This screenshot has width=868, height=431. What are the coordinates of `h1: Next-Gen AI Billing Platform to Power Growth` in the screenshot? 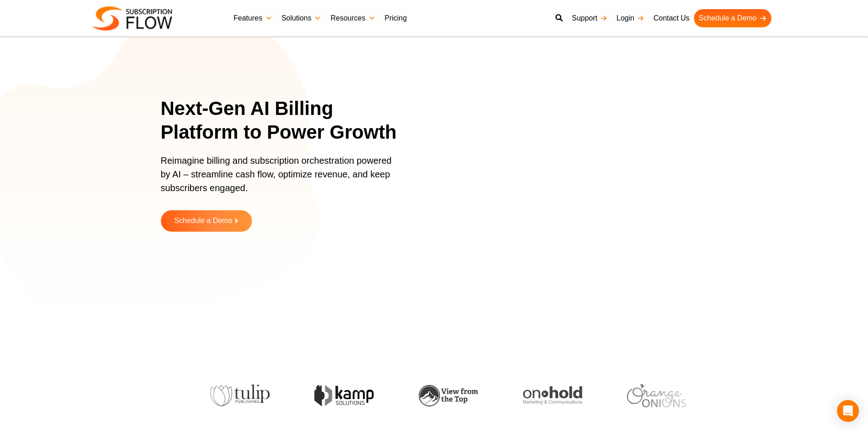 It's located at (285, 121).